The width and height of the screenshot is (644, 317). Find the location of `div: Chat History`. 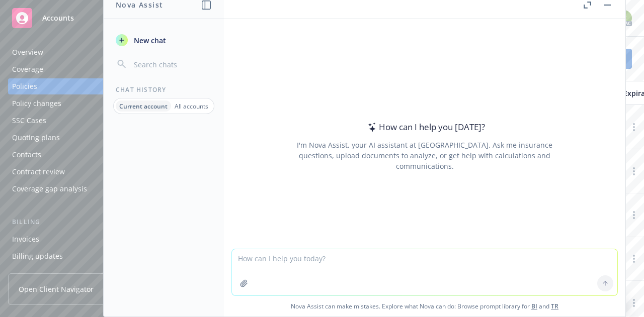

div: Chat History is located at coordinates (164, 89).